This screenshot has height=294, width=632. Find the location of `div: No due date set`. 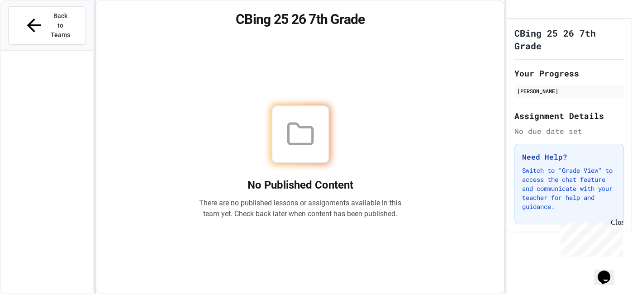

div: No due date set is located at coordinates (569, 131).